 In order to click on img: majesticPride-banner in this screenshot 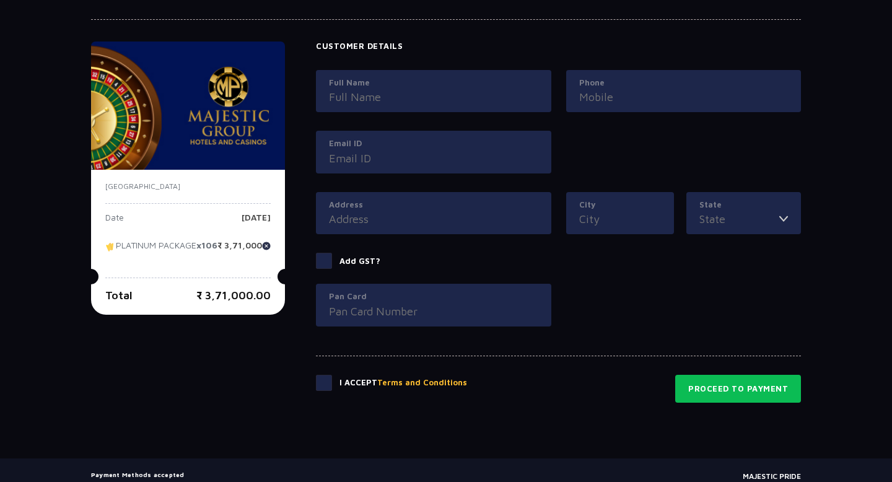, I will do `click(188, 105)`.